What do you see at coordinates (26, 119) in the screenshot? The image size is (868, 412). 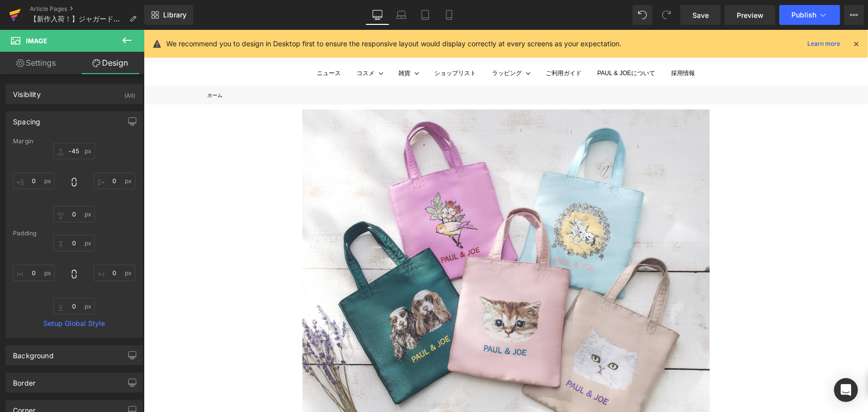 I see `div: Spacing` at bounding box center [26, 119].